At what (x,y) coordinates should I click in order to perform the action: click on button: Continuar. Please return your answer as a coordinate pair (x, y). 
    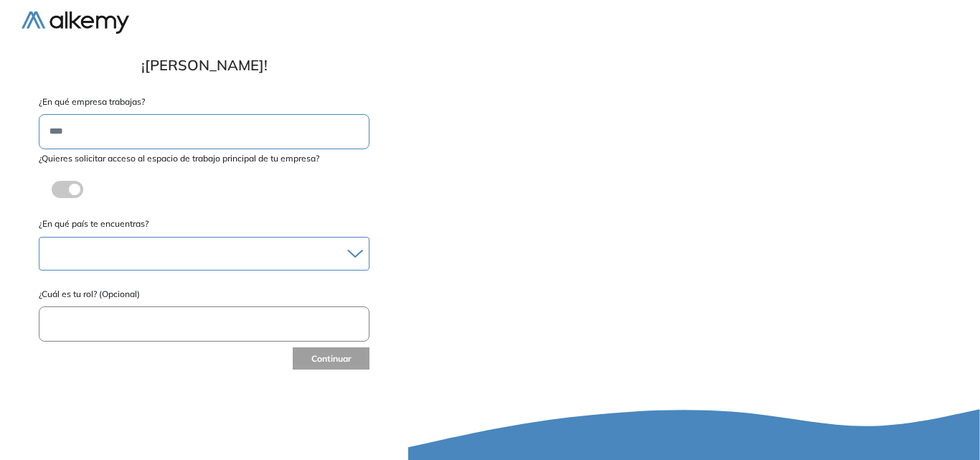
    Looking at the image, I should click on (331, 358).